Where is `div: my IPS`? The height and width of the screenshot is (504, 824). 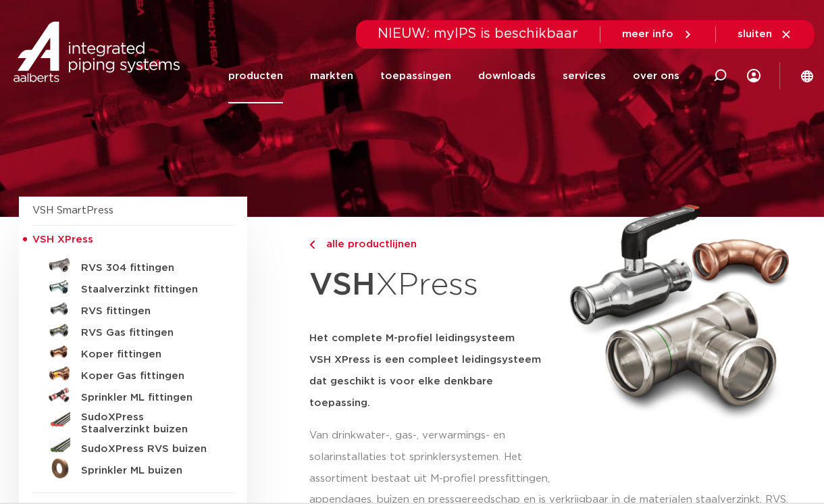 div: my IPS is located at coordinates (754, 76).